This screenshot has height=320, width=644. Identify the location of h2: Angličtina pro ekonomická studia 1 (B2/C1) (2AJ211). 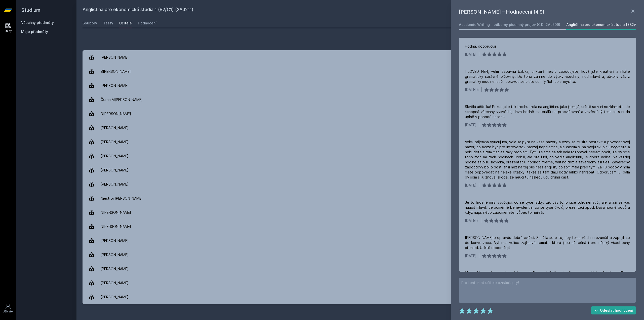
(332, 10).